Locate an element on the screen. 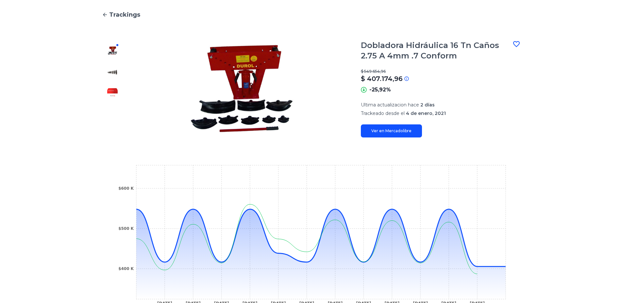 The width and height of the screenshot is (622, 303). span: 4 de enero, 2021 is located at coordinates (426, 113).